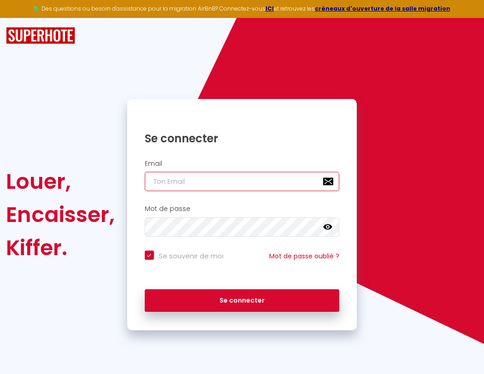 Image resolution: width=484 pixels, height=374 pixels. I want to click on a: créneaux d'ouverture de la salle migration, so click(383, 8).